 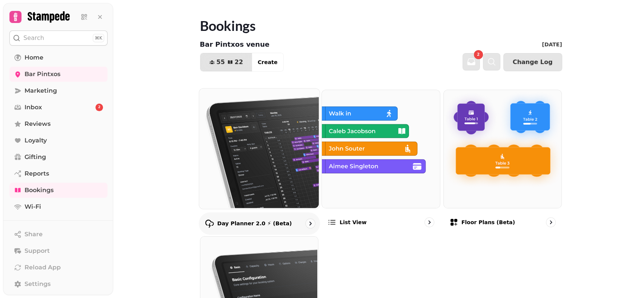 What do you see at coordinates (43, 74) in the screenshot?
I see `span: Bar Pintxos` at bounding box center [43, 74].